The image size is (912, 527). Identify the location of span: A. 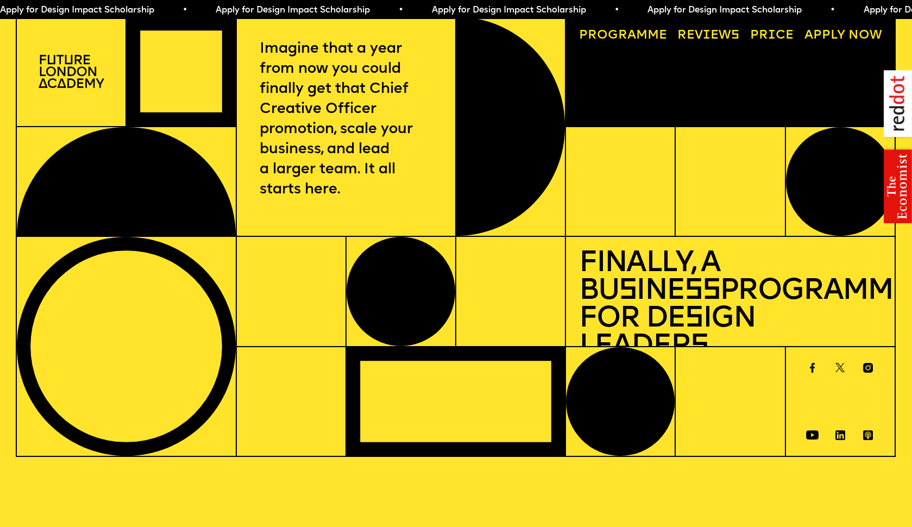
(809, 35).